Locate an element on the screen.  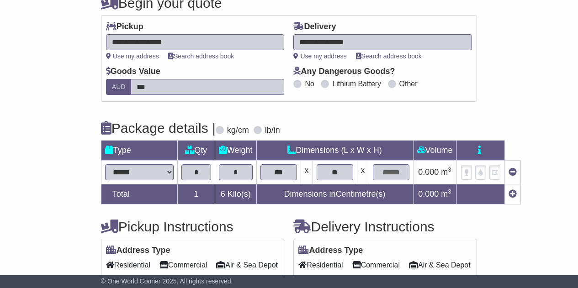
label: Lithium Battery is located at coordinates (356, 84).